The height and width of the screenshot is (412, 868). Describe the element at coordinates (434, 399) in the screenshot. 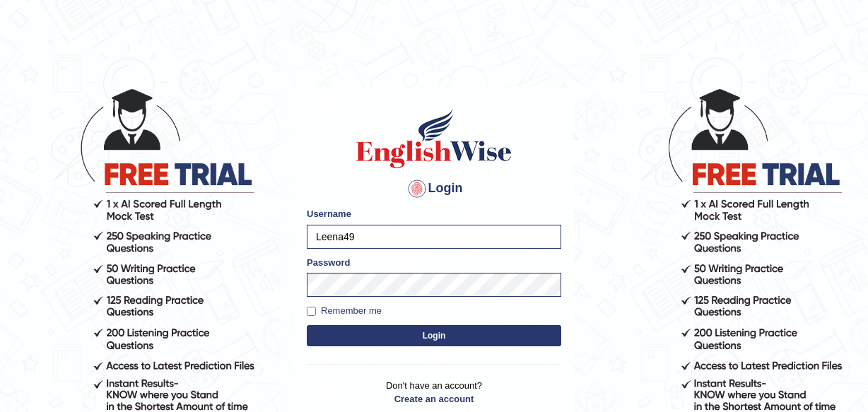

I see `a: Create an account` at that location.